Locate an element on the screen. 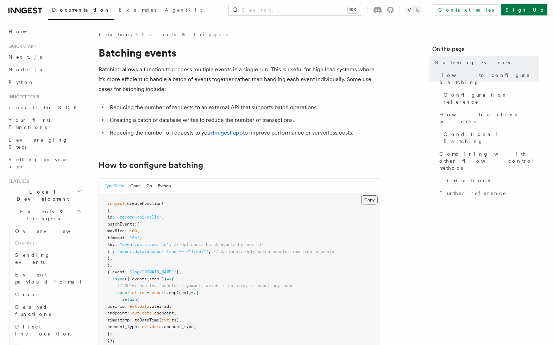  a: Event payload format is located at coordinates (47, 279).